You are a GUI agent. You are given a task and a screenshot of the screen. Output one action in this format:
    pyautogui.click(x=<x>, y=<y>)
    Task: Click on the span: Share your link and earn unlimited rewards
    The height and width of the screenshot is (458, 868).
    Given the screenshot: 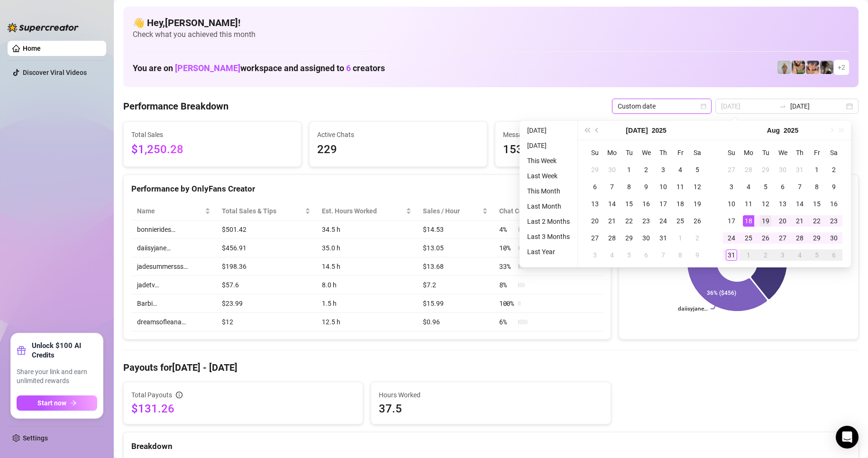 What is the action you would take?
    pyautogui.click(x=57, y=377)
    